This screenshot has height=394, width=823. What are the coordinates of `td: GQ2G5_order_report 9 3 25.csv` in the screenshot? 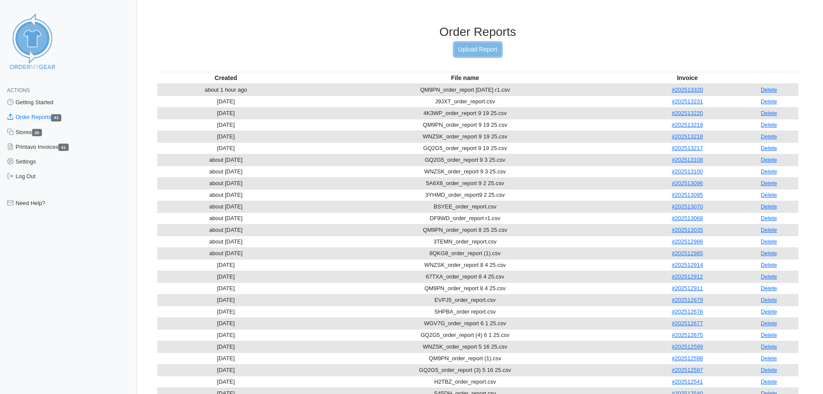 It's located at (465, 159).